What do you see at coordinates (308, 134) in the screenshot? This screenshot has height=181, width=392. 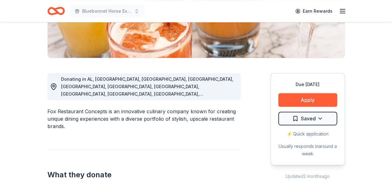 I see `div: ⚡️ Quick application` at bounding box center [308, 134].